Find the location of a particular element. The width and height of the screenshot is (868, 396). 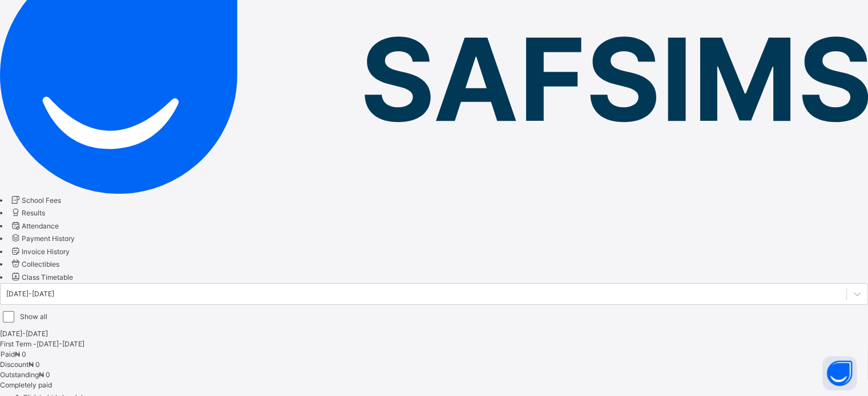

span: Invoice History is located at coordinates (46, 252).